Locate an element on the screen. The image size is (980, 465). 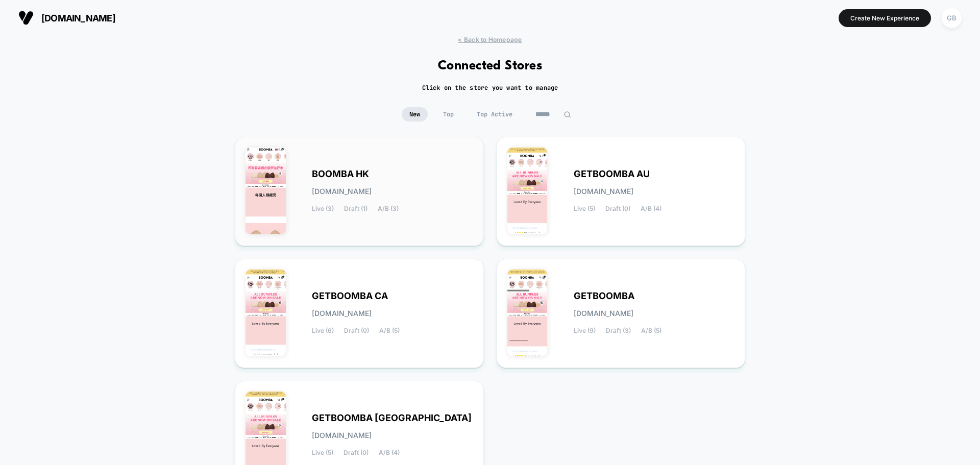
span: GETBOOMBA AU is located at coordinates (611, 174).